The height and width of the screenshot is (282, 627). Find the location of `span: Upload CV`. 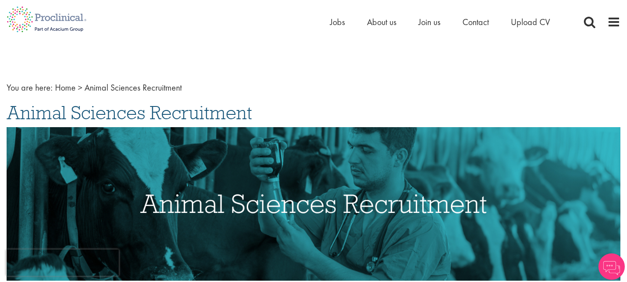

span: Upload CV is located at coordinates (530, 22).